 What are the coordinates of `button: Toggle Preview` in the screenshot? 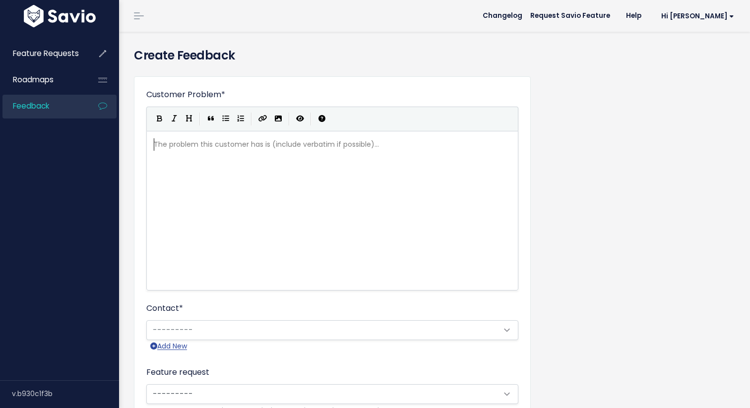 It's located at (300, 119).